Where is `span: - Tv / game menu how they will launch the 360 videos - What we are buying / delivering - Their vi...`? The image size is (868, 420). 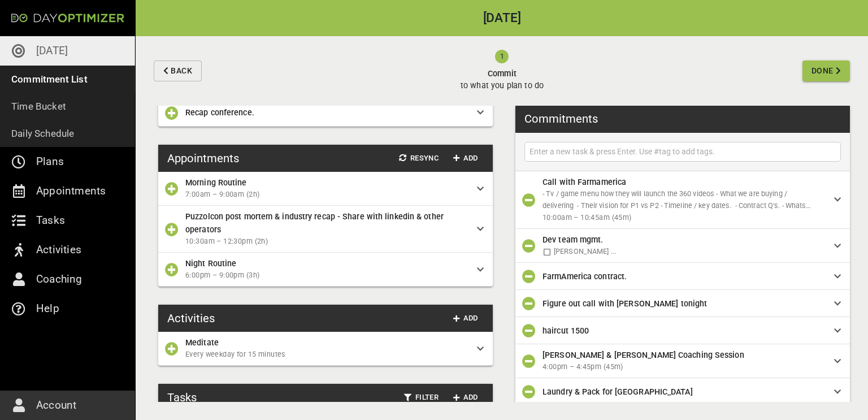 span: - Tv / game menu how they will launch the 360 videos - What we are buying / delivering - Their vi... is located at coordinates (676, 206).